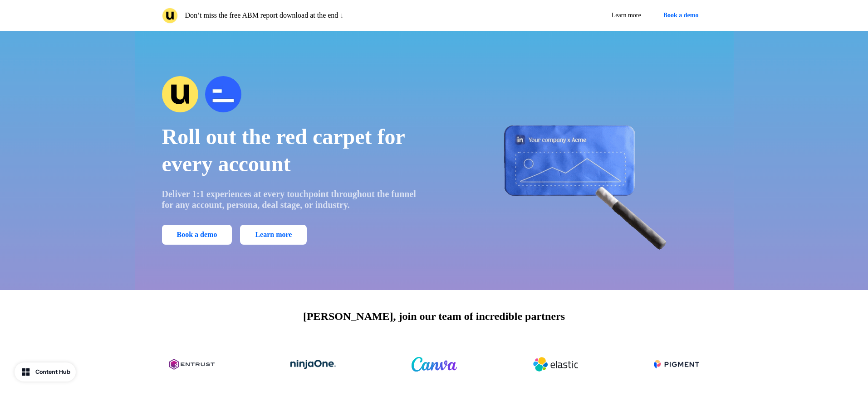  What do you see at coordinates (45, 372) in the screenshot?
I see `button: Content Hub` at bounding box center [45, 372].